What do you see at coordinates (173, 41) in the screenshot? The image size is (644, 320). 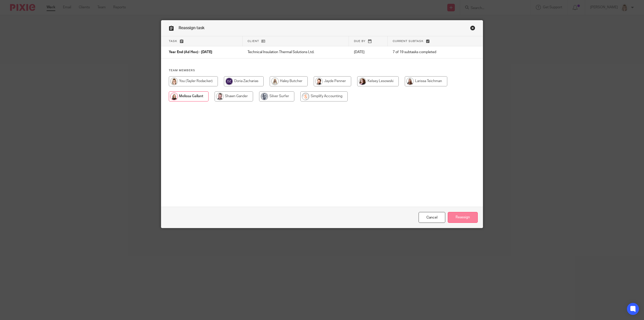 I see `span: Task` at bounding box center [173, 41].